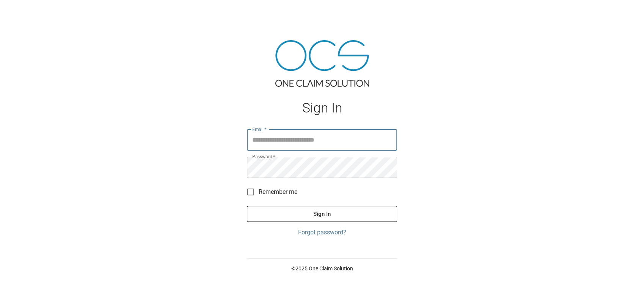  Describe the element at coordinates (322, 64) in the screenshot. I see `img: ocs-logo-tra.png` at that location.